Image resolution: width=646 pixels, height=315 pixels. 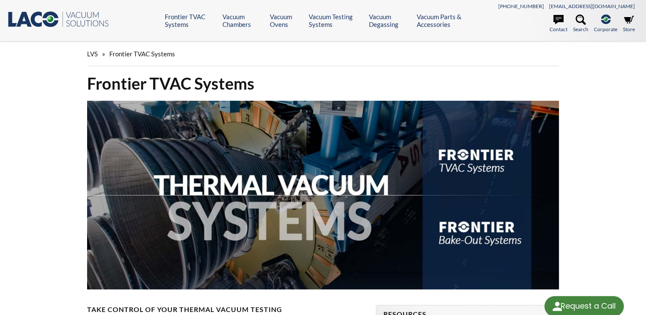 What do you see at coordinates (629, 24) in the screenshot?
I see `a: Store` at bounding box center [629, 24].